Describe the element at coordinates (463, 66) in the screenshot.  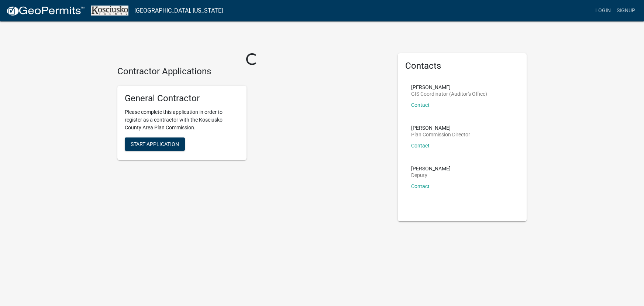
I see `h5: Contacts` at that location.